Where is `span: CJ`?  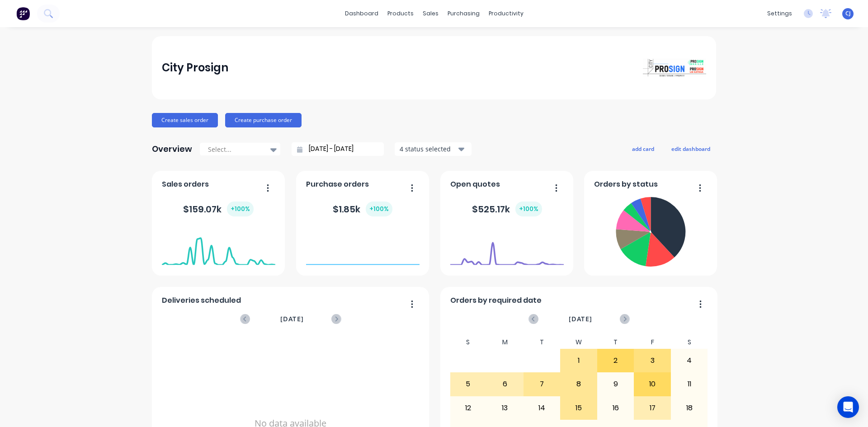
span: CJ is located at coordinates (848, 14).